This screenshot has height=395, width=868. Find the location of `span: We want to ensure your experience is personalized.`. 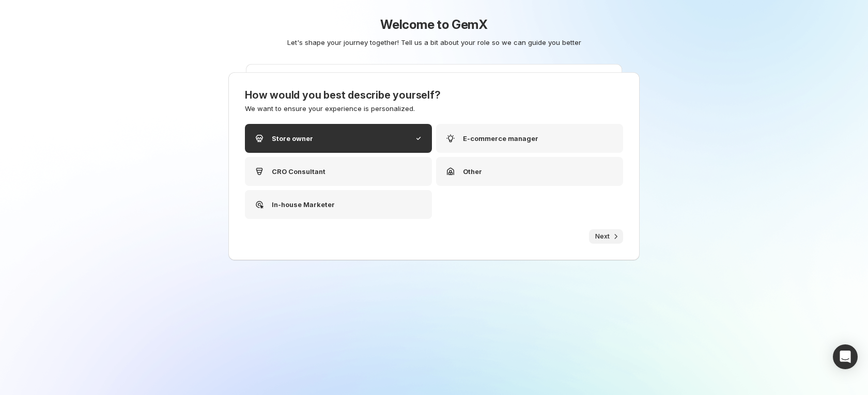

span: We want to ensure your experience is personalized. is located at coordinates (330, 109).